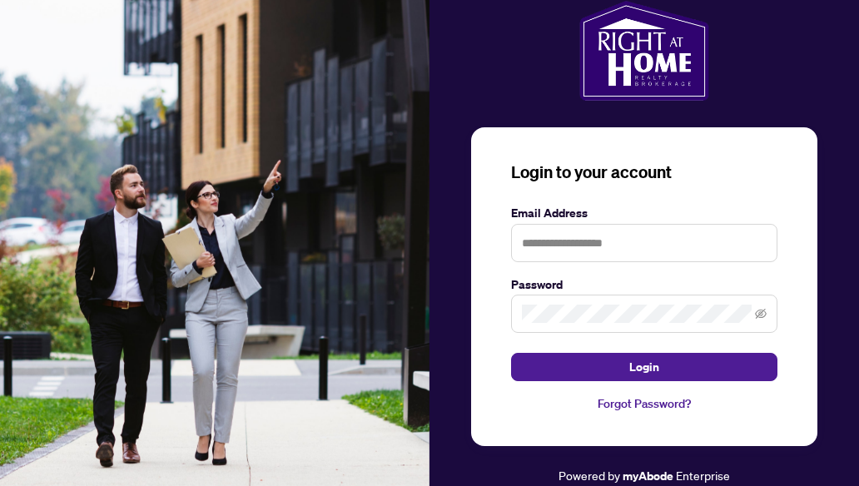  What do you see at coordinates (643, 51) in the screenshot?
I see `img: ma-logo` at bounding box center [643, 51].